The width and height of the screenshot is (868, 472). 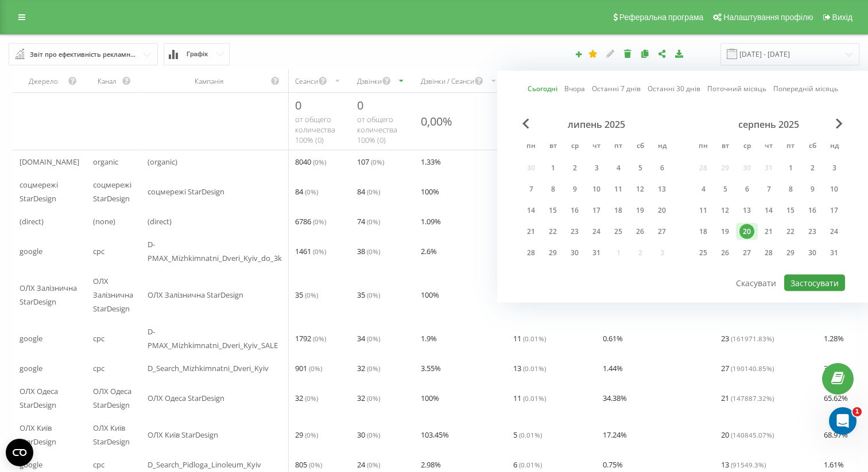 I want to click on div: 20, so click(x=747, y=232).